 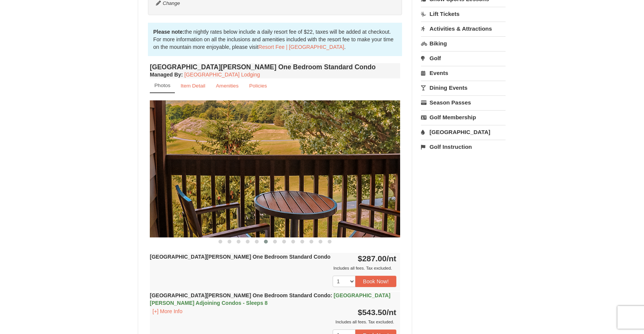 I want to click on img: 18876286-194-d154b5b5.jpg, so click(x=275, y=168).